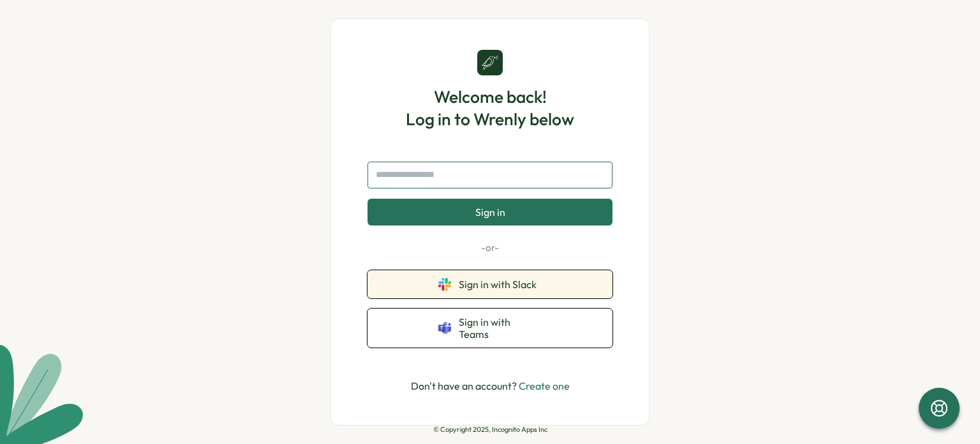 This screenshot has width=980, height=444. What do you see at coordinates (490, 284) in the screenshot?
I see `button: Sign in with Slack` at bounding box center [490, 284].